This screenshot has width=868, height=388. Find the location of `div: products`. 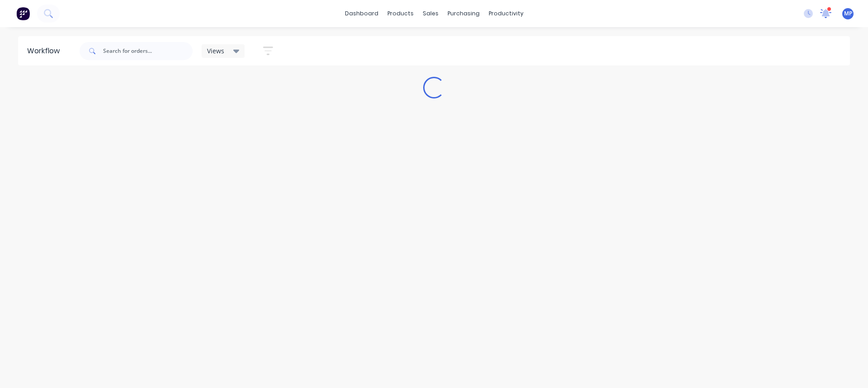

div: products is located at coordinates (401, 13).